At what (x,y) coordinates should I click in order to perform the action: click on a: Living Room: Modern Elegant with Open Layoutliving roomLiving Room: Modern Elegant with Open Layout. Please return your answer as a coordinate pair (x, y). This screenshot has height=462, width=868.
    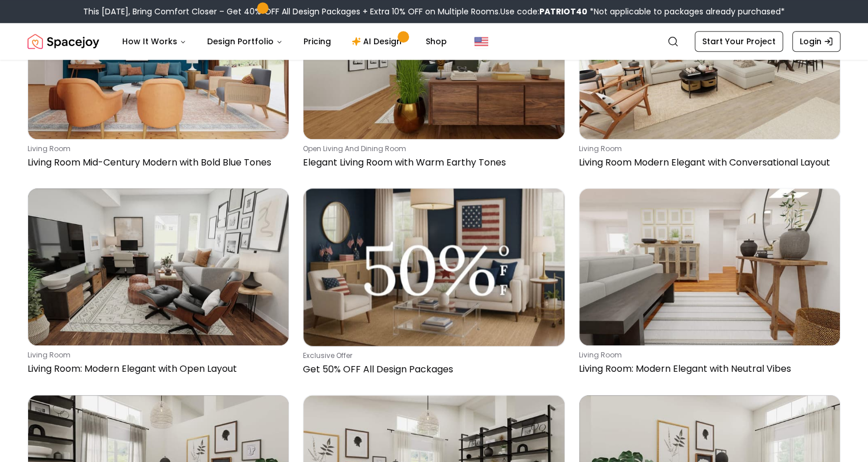
    Looking at the image, I should click on (159, 285).